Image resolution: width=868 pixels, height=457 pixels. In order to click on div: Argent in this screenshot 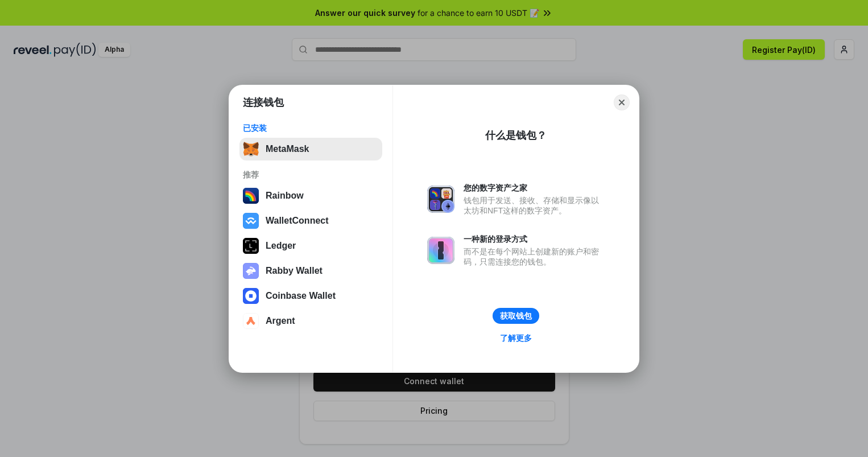, I will do `click(280, 321)`.